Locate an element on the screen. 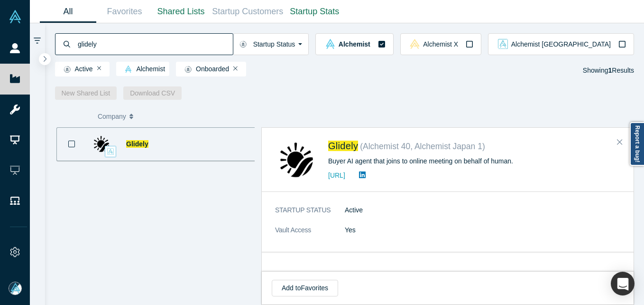 Image resolution: width=644 pixels, height=305 pixels. input: Search by company name, class, customer, one-liner or category is located at coordinates (154, 43).